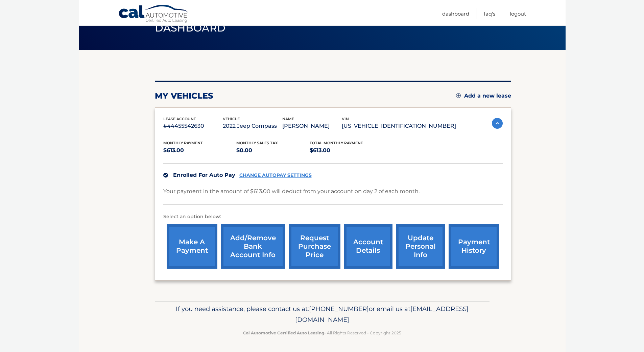 Image resolution: width=644 pixels, height=352 pixels. I want to click on a: Add/Remove bank account info, so click(253, 246).